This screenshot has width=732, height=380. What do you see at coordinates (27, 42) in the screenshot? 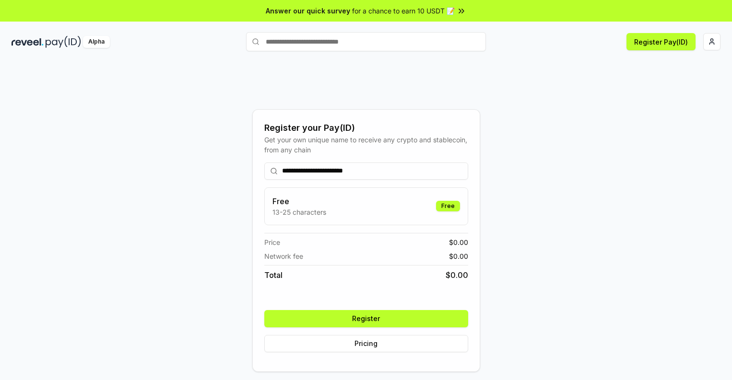
I see `img: reveel_dark` at bounding box center [27, 42].